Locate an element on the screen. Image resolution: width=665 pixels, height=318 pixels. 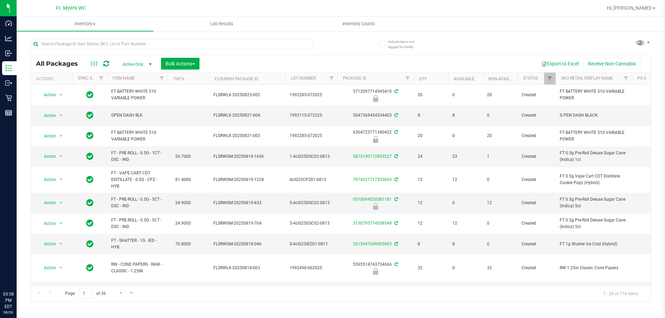
span: FLSRWLX-20250821-004 is located at coordinates (247, 115).